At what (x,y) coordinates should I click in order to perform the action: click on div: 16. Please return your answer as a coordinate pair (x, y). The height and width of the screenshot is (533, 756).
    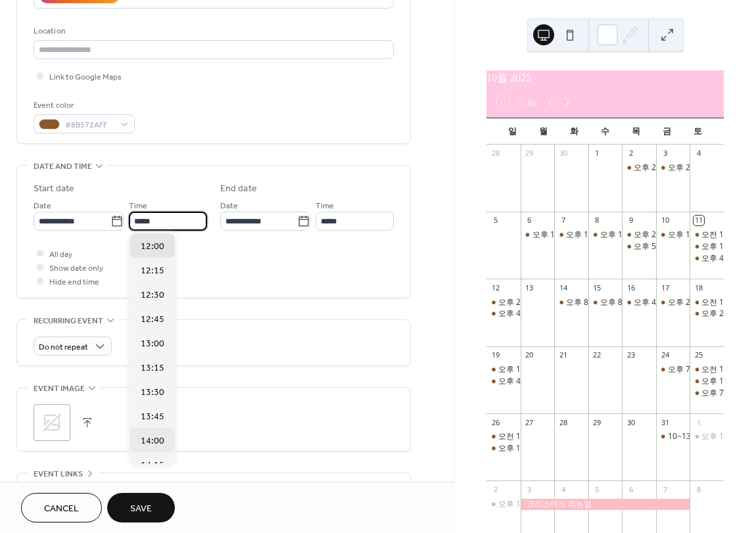
    Looking at the image, I should click on (630, 288).